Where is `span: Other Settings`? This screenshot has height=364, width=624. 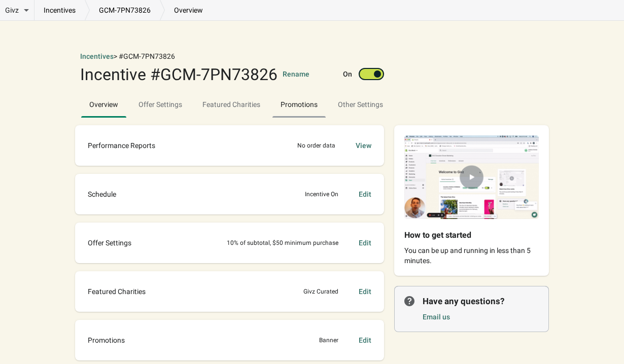 span: Other Settings is located at coordinates (360, 104).